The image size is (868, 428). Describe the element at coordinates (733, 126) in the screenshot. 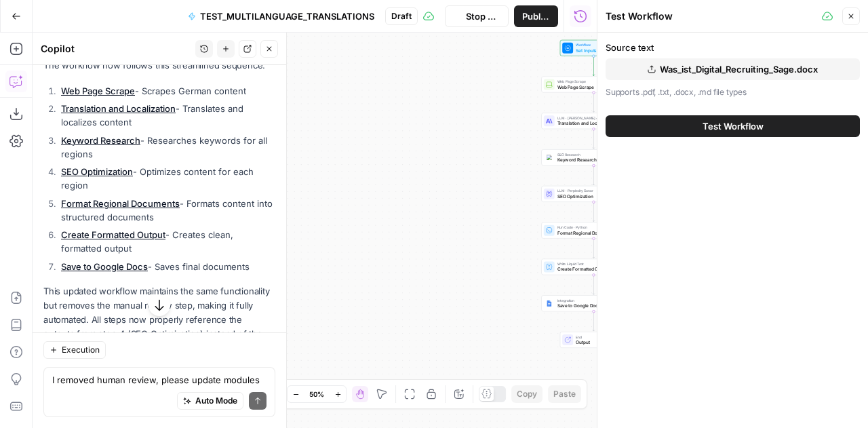

I see `button: Test Workflow` at that location.